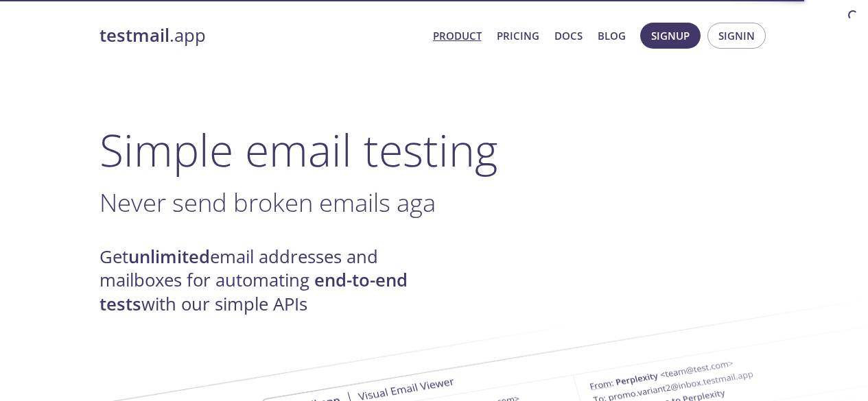 The image size is (868, 401). I want to click on span: Never send broken emails aga, so click(268, 202).